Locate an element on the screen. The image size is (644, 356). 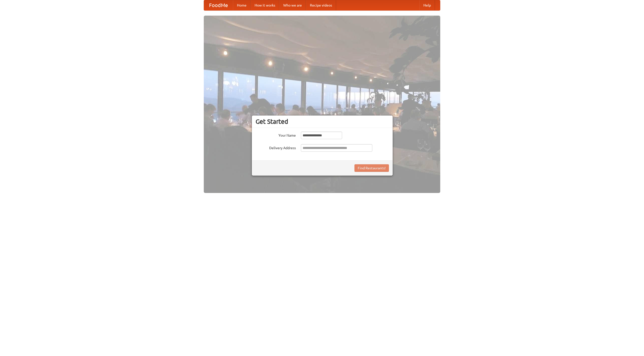
label: Delivery Address is located at coordinates (276, 147).